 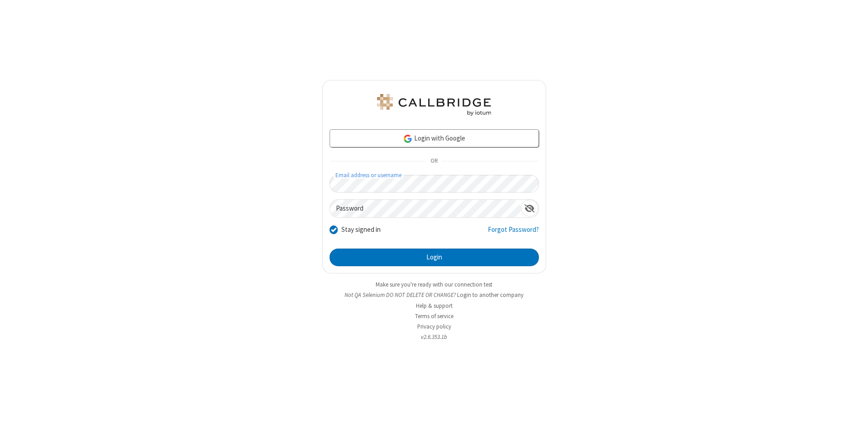 I want to click on a: Help & support, so click(x=434, y=306).